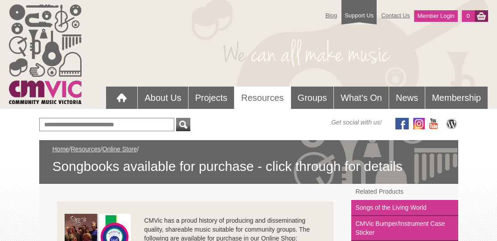  Describe the element at coordinates (163, 98) in the screenshot. I see `a: About Us` at that location.